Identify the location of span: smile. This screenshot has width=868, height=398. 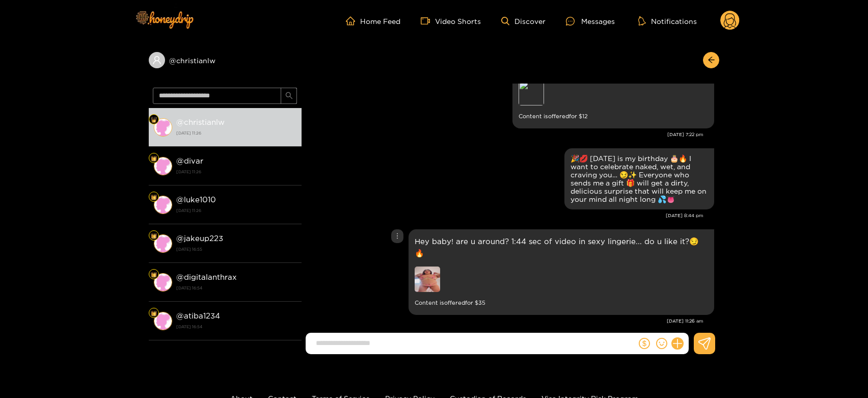
(662, 344).